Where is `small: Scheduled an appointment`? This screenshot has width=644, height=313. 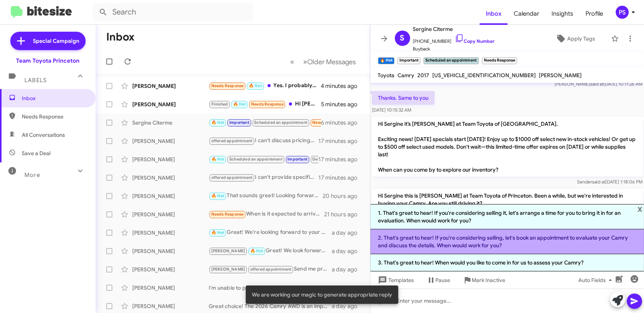 small: Scheduled an appointment is located at coordinates (451, 61).